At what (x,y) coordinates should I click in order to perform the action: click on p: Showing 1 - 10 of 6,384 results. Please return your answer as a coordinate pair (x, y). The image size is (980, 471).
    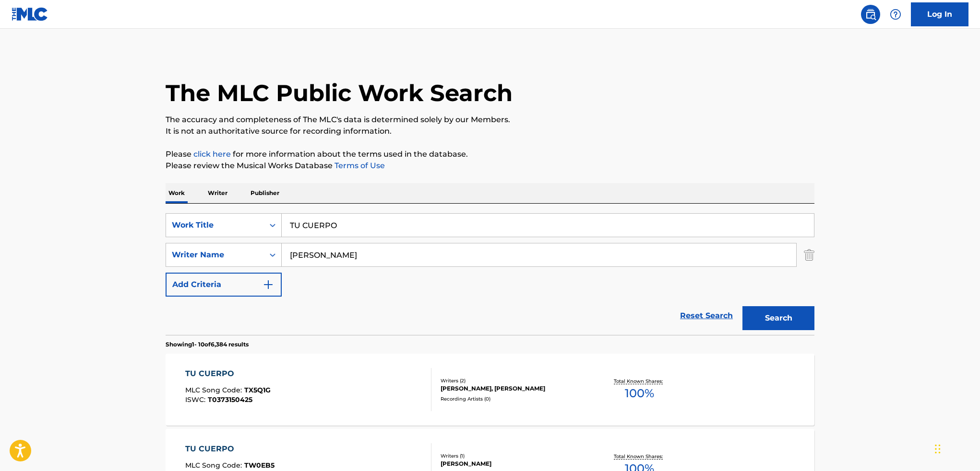
    Looking at the image, I should click on (206, 345).